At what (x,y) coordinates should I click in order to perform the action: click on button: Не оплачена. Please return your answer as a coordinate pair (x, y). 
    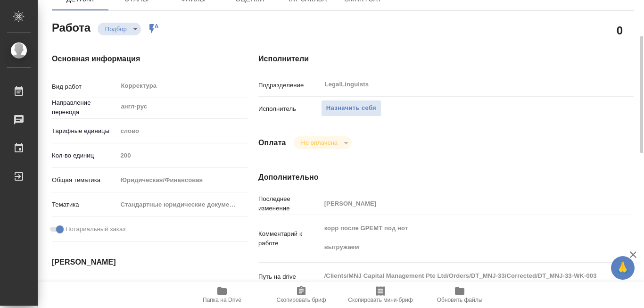
    Looking at the image, I should click on (319, 142).